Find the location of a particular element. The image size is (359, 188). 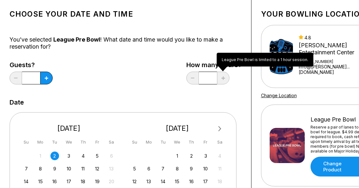

div: Choose Tuesday, September 16th, 2025 is located at coordinates (55, 181).